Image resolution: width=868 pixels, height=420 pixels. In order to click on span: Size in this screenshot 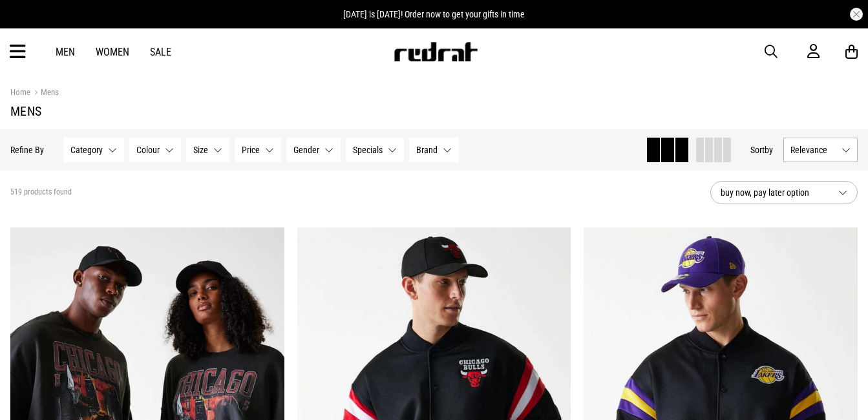, I will do `click(200, 150)`.